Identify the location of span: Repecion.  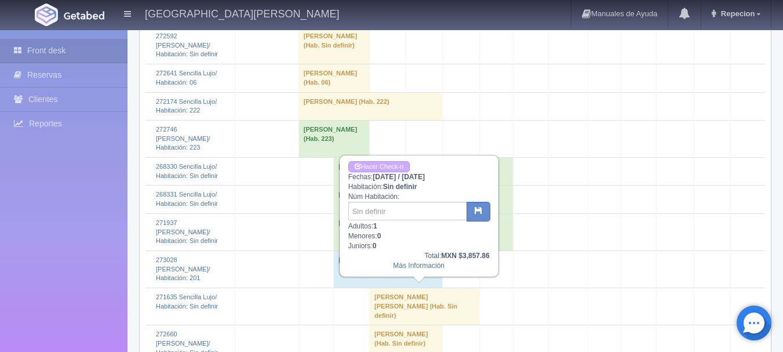
(737, 13).